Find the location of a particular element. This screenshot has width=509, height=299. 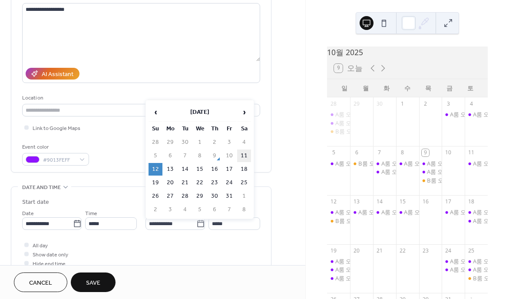

div: A룸 오후 2~5, 박*원 is located at coordinates (408, 163).